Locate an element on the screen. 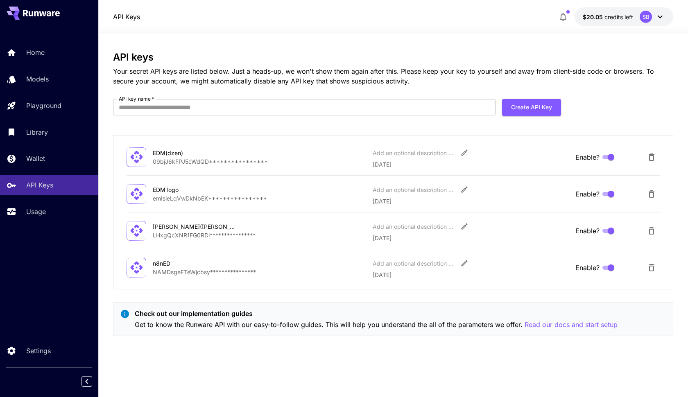 The height and width of the screenshot is (397, 688). div: n8nED is located at coordinates (194, 263).